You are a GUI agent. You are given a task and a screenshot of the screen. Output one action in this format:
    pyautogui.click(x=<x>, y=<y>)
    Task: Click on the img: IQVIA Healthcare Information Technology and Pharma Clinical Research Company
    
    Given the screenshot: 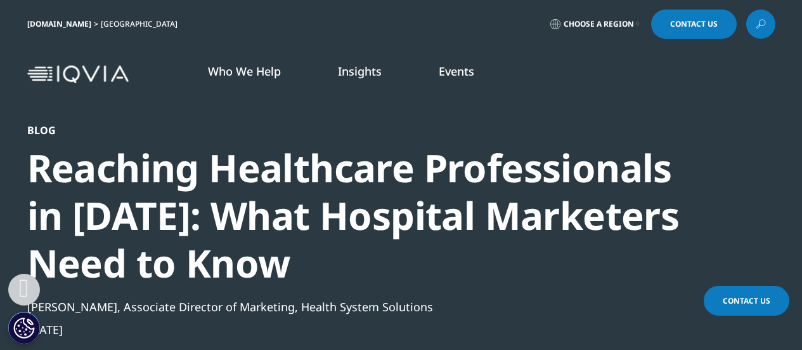 What is the action you would take?
    pyautogui.click(x=78, y=74)
    